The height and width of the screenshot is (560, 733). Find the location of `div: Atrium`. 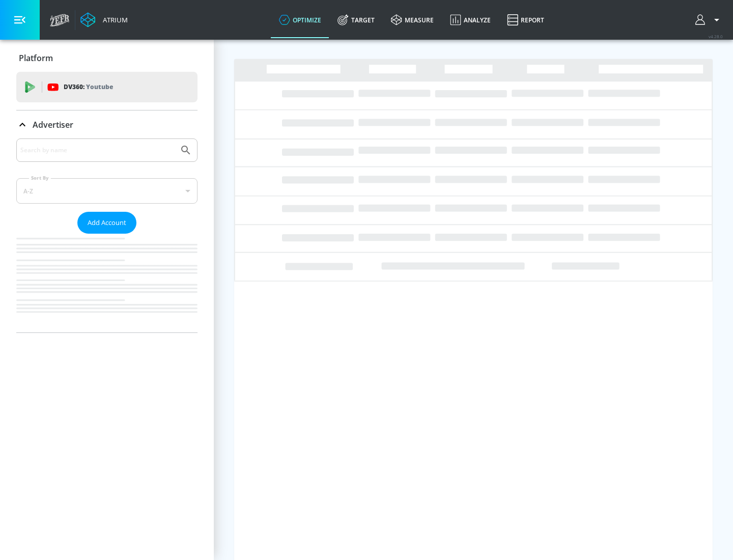

div: Atrium is located at coordinates (113, 20).